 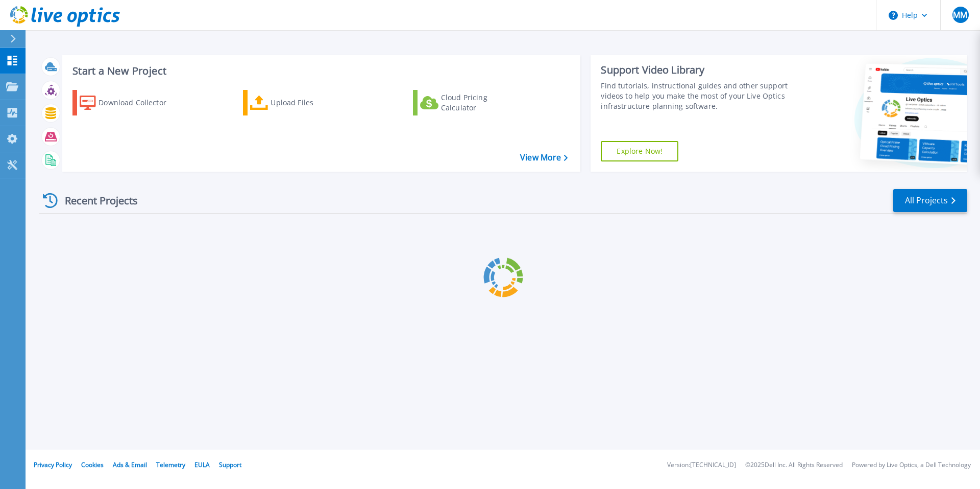 What do you see at coordinates (931, 200) in the screenshot?
I see `a: All Projects` at bounding box center [931, 200].